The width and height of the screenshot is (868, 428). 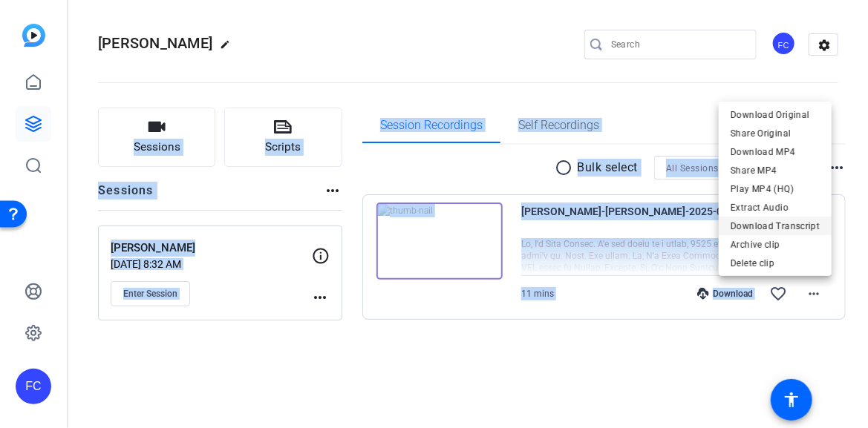 I want to click on span: Download MP4, so click(x=775, y=152).